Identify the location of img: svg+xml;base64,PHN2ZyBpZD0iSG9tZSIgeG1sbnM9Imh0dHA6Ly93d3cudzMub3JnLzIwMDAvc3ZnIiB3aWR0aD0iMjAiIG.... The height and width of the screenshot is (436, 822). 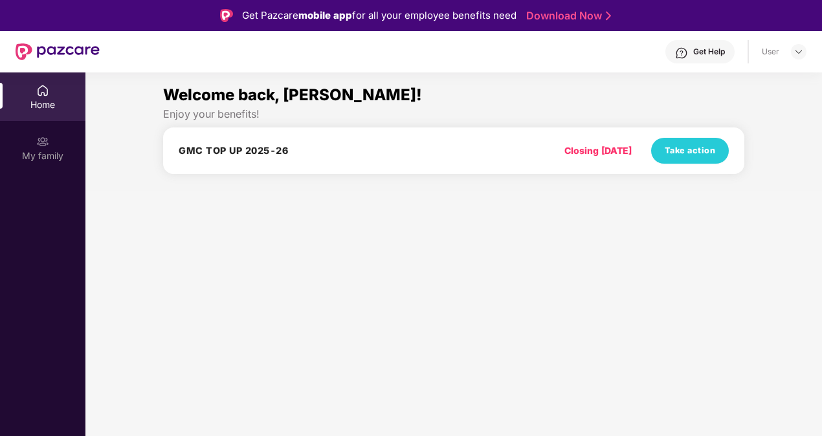
(43, 91).